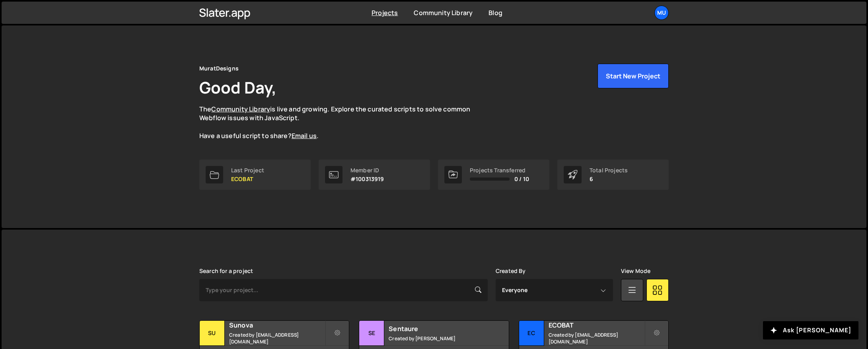 The image size is (868, 349). Describe the element at coordinates (633, 76) in the screenshot. I see `button: Start New Project` at that location.